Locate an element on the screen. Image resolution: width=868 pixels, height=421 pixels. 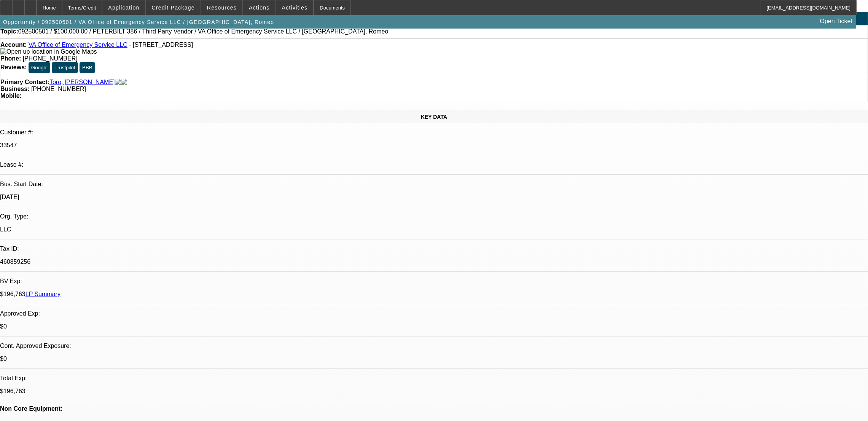
strong: Account: is located at coordinates (13, 45).